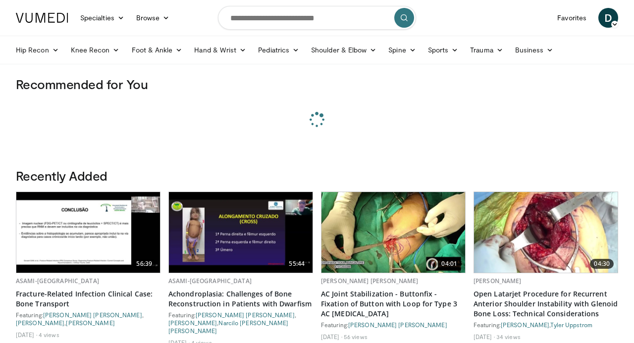  Describe the element at coordinates (449, 264) in the screenshot. I see `span: 04:01` at that location.